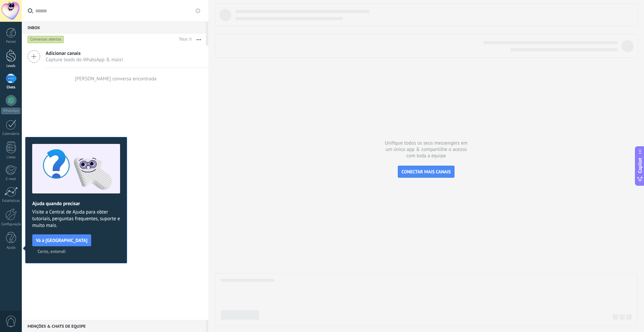 The image size is (644, 332). Describe the element at coordinates (426, 172) in the screenshot. I see `button: CONECTAR MAIS CANAIS` at that location.